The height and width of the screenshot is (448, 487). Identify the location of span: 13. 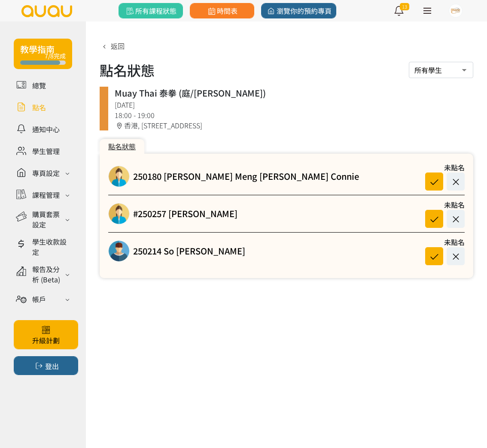
(404, 7).